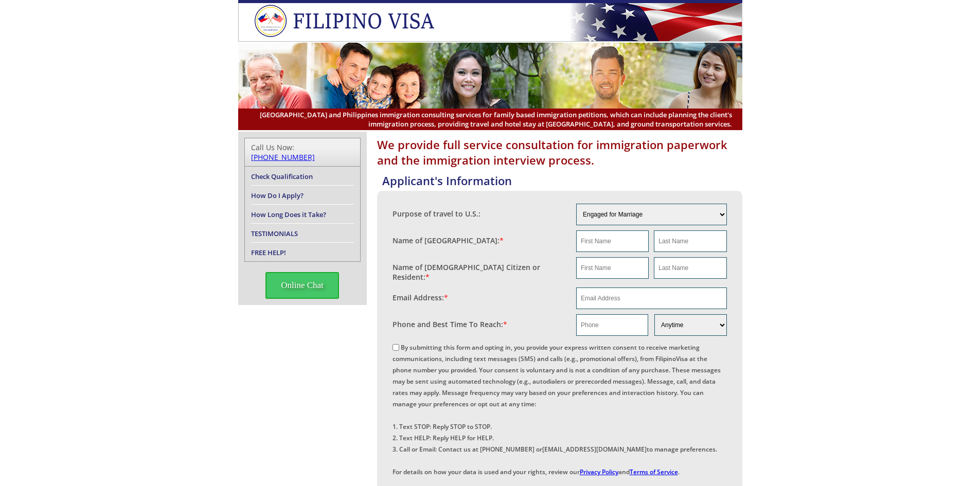 This screenshot has width=980, height=486. What do you see at coordinates (282, 177) in the screenshot?
I see `a: Check Qualification` at bounding box center [282, 177].